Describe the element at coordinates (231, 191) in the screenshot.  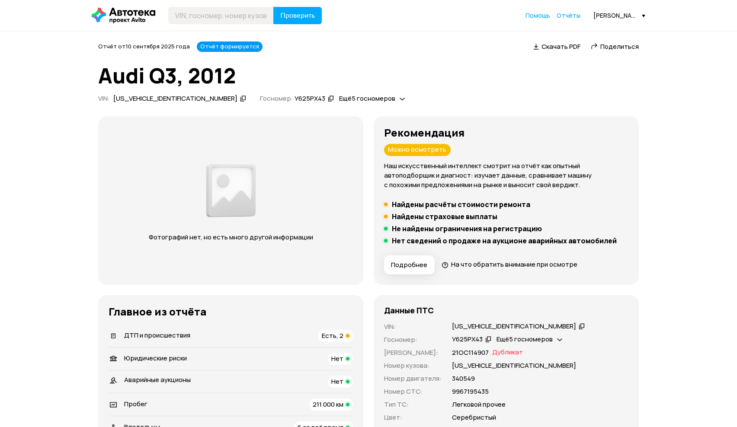
I see `img: d89e54fb62fcf1f0.png` at that location.